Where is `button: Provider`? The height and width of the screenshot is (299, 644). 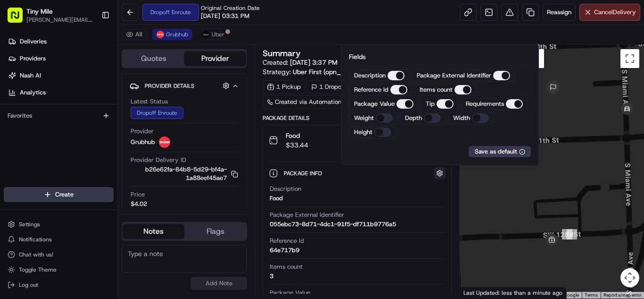
button: Provider is located at coordinates (215, 59).